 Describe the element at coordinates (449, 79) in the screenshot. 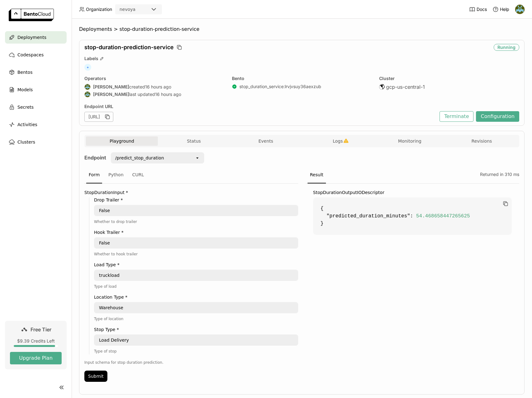

I see `div: Cluster` at that location.